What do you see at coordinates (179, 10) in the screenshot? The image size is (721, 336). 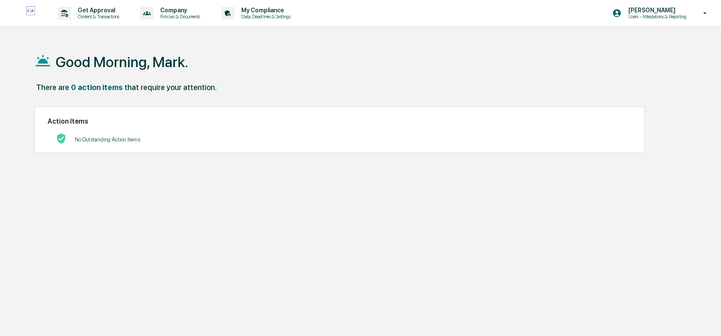 I see `p: Company` at bounding box center [179, 10].